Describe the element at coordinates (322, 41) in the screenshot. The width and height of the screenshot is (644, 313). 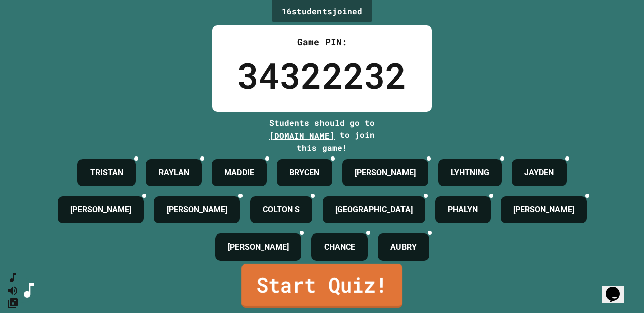
I see `div: Game PIN:` at that location.